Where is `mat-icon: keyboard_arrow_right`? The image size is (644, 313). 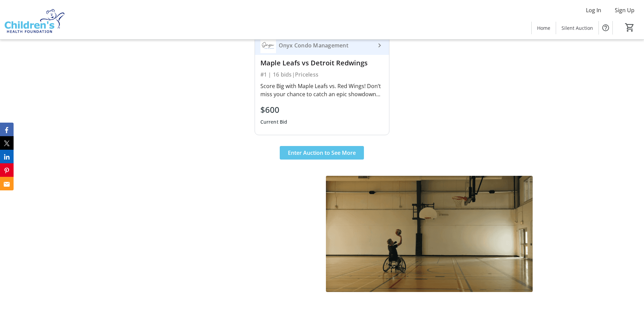
mat-icon: keyboard_arrow_right is located at coordinates (380, 46).